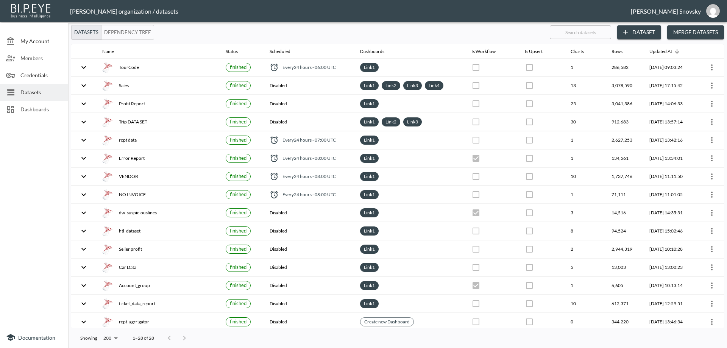 This screenshot has width=727, height=348. Describe the element at coordinates (585, 86) in the screenshot. I see `th: 13` at that location.